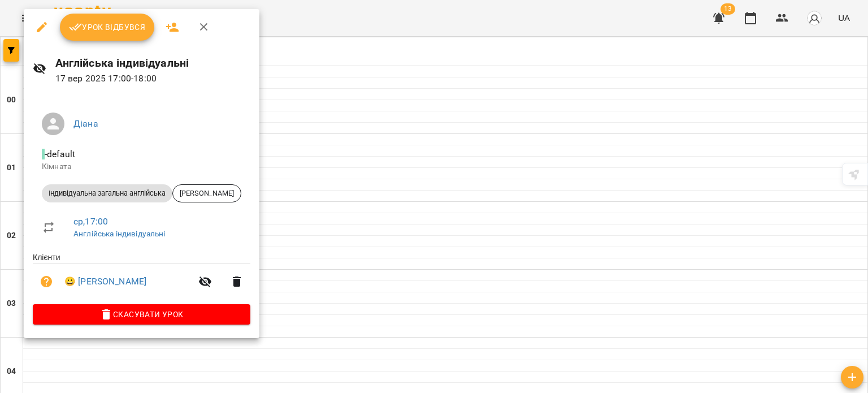 Image resolution: width=868 pixels, height=393 pixels. What do you see at coordinates (120, 234) in the screenshot?
I see `a: Англійська індивідуальні` at bounding box center [120, 234].